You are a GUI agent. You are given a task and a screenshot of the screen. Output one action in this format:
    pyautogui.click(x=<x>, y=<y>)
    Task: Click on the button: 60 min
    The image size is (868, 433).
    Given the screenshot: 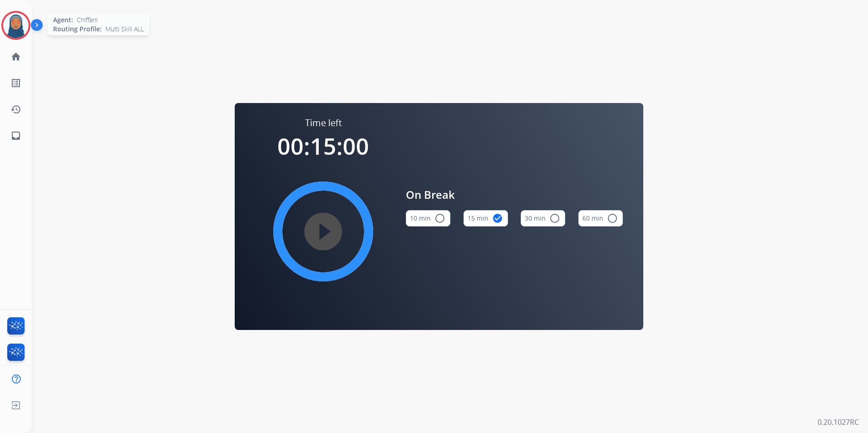 What is the action you would take?
    pyautogui.click(x=600, y=218)
    